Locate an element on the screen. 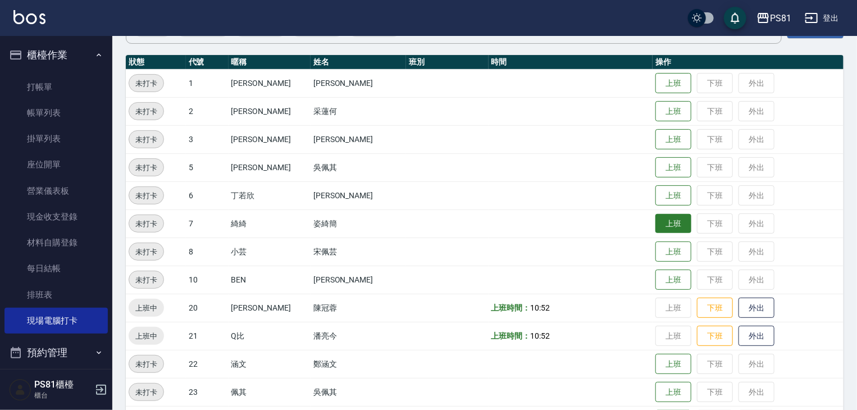  td: 23 is located at coordinates (207, 392).